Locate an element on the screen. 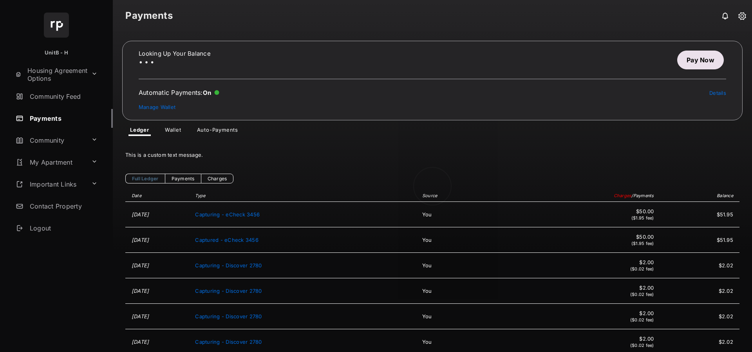 The image size is (752, 352). p: UnitB - H is located at coordinates (56, 53).